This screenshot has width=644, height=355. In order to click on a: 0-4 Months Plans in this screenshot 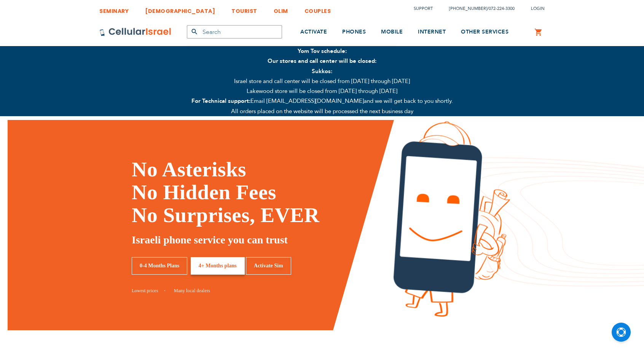, I will do `click(159, 266)`.